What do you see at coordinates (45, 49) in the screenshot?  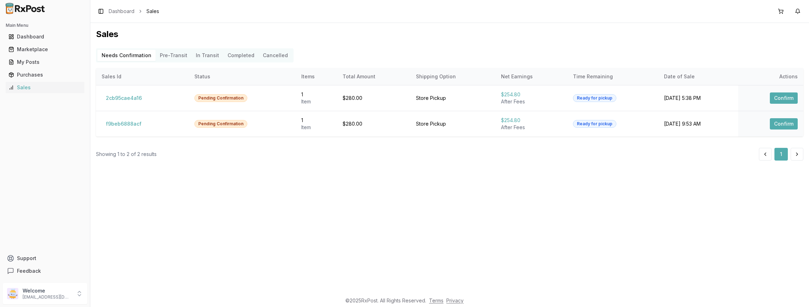 I see `a: Marketplace` at bounding box center [45, 49].